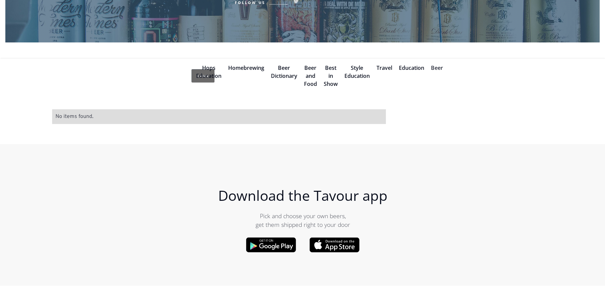  I want to click on a: Hops Education, so click(209, 72).